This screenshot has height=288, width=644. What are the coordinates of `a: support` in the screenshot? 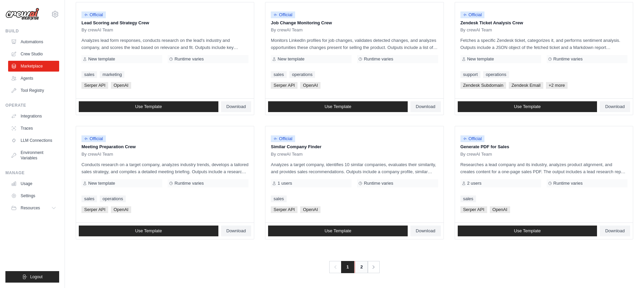 It's located at (470, 75).